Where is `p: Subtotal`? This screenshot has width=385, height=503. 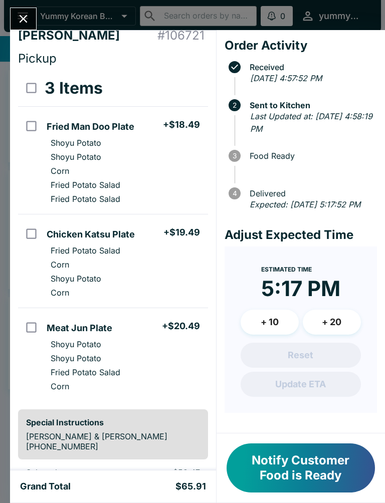 p: Subtotal is located at coordinates (71, 472).